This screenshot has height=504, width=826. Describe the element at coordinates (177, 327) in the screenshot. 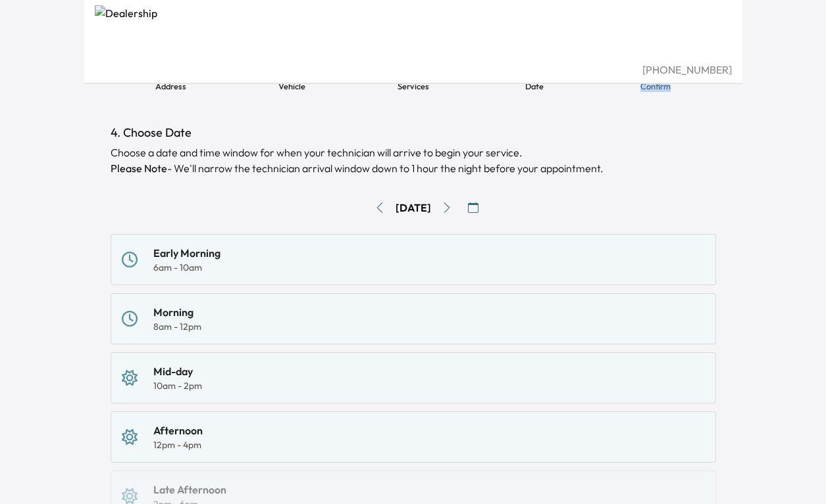

I see `div: 8am - 12pm` at that location.